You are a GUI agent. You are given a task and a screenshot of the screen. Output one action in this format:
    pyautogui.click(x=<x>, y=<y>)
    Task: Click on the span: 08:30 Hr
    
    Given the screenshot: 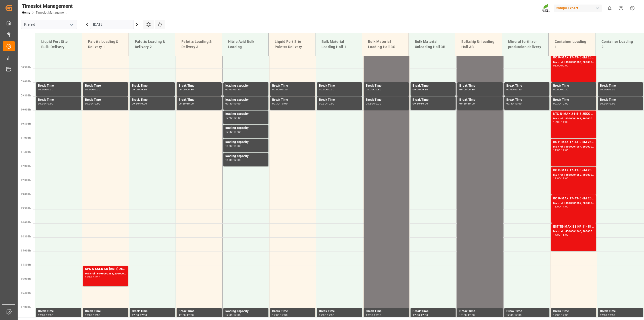 What is the action you would take?
    pyautogui.click(x=26, y=67)
    